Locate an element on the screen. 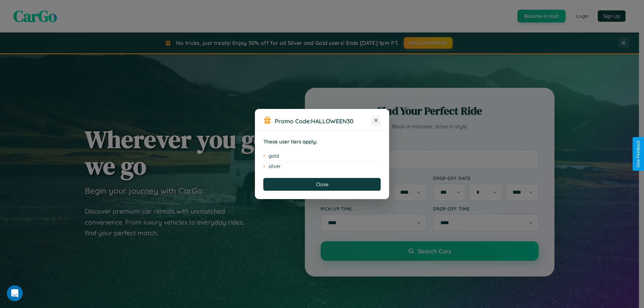 The width and height of the screenshot is (644, 308). h3: Promo Code: is located at coordinates (323, 121).